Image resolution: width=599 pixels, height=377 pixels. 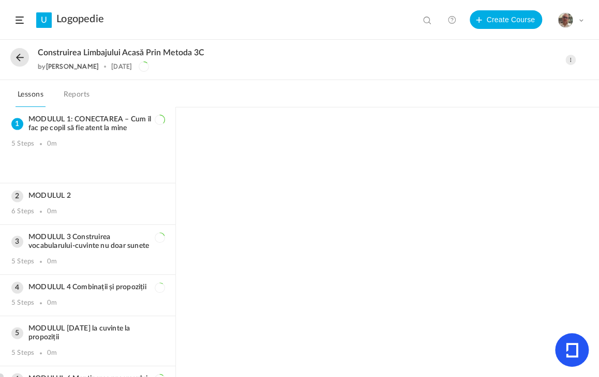 I want to click on div: by, so click(x=68, y=67).